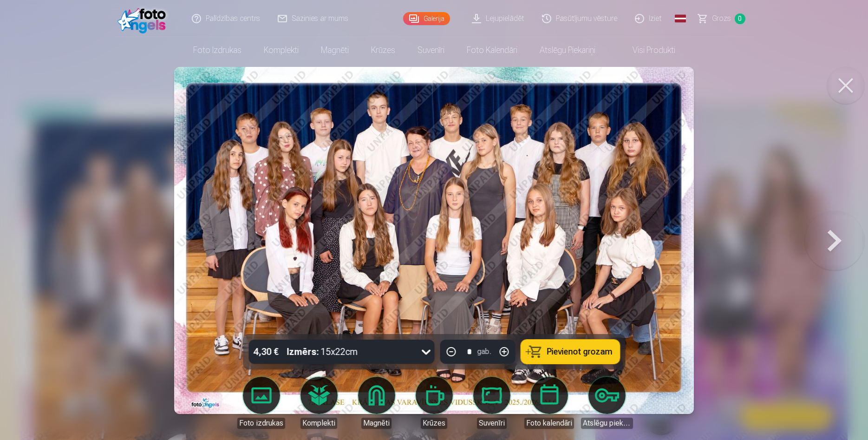 Image resolution: width=868 pixels, height=440 pixels. I want to click on div: Krūzes, so click(434, 423).